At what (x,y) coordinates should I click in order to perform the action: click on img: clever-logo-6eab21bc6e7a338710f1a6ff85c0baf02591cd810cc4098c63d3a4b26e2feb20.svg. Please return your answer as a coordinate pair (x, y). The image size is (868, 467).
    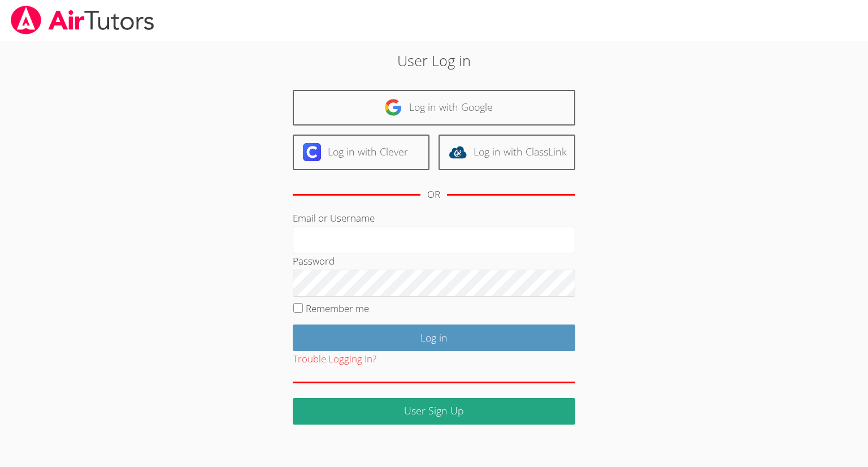
    Looking at the image, I should click on (312, 152).